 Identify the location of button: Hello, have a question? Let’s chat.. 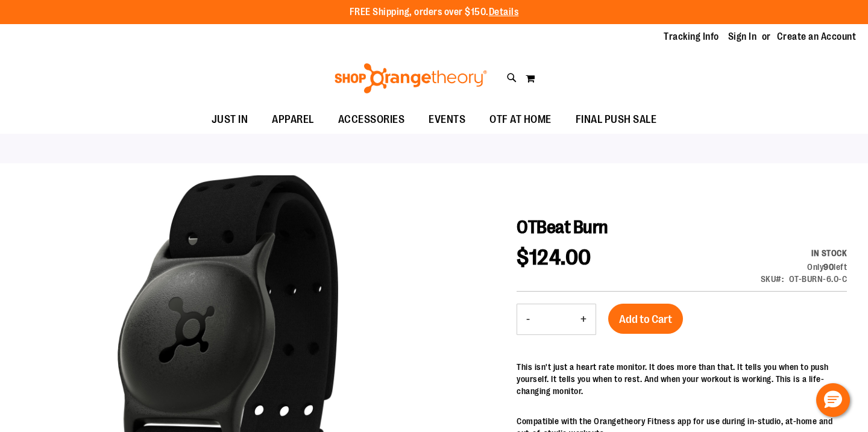
(833, 400).